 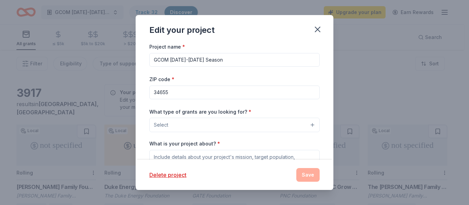 What do you see at coordinates (168, 175) in the screenshot?
I see `button: Delete project` at bounding box center [168, 175].